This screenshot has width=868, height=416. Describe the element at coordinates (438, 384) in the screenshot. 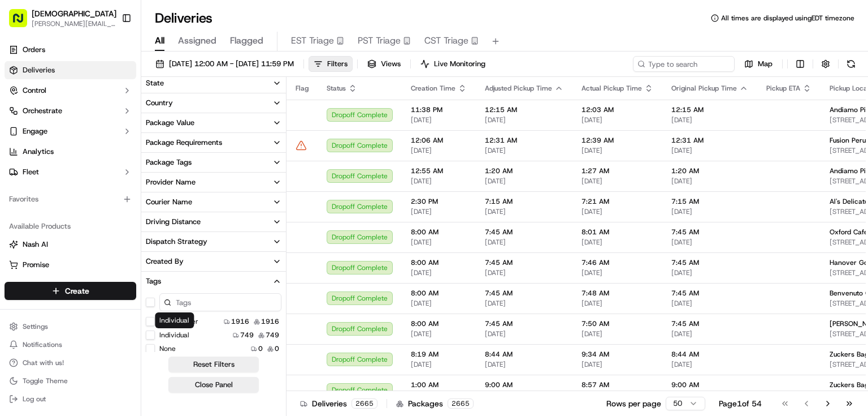

I see `span: 1:00 AM` at that location.